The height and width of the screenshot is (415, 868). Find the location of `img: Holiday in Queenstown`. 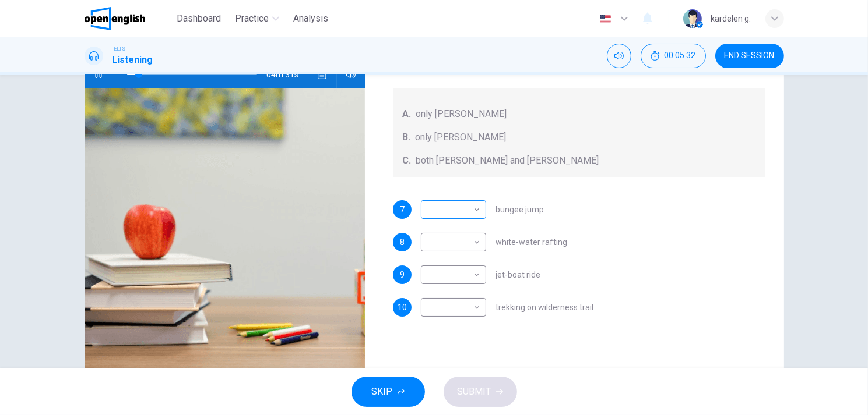

img: Holiday in Queenstown is located at coordinates (225, 230).